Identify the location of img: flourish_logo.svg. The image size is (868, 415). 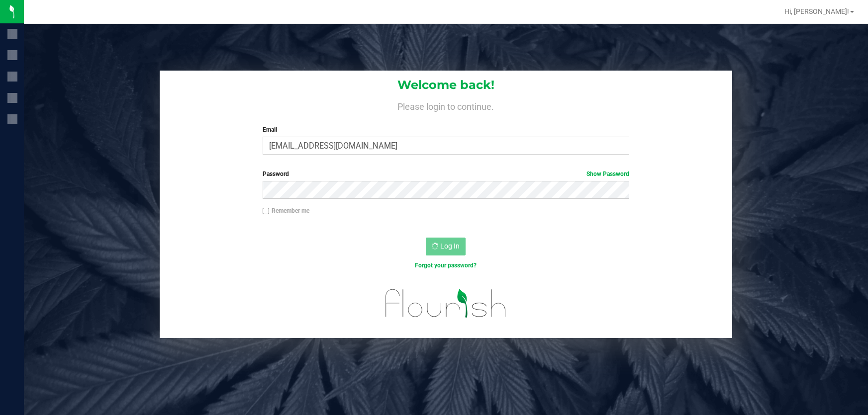
(446, 303).